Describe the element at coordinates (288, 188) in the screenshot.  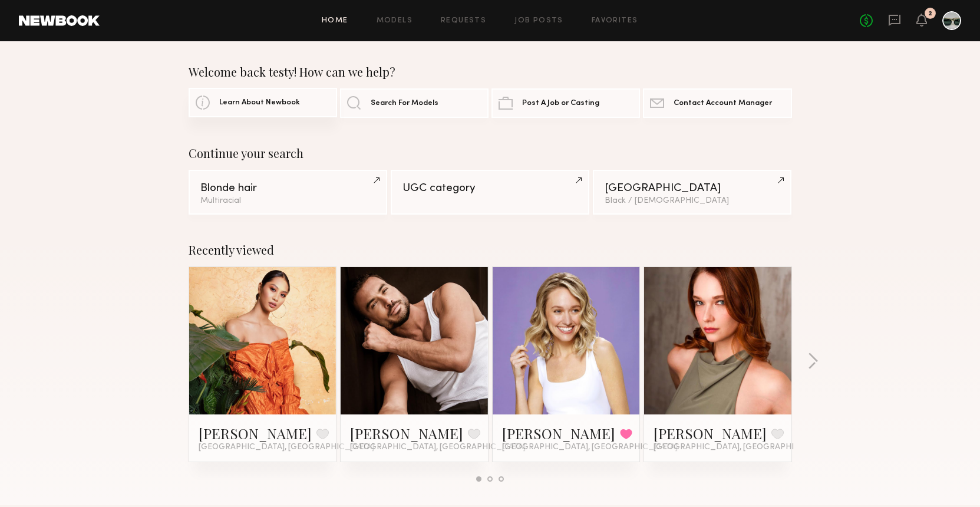
I see `div: Blonde hair` at that location.